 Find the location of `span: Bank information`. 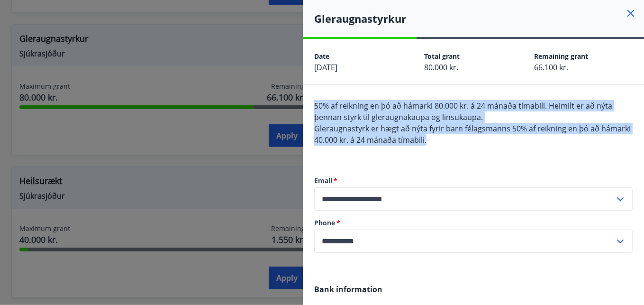

span: Bank information is located at coordinates (348, 290).